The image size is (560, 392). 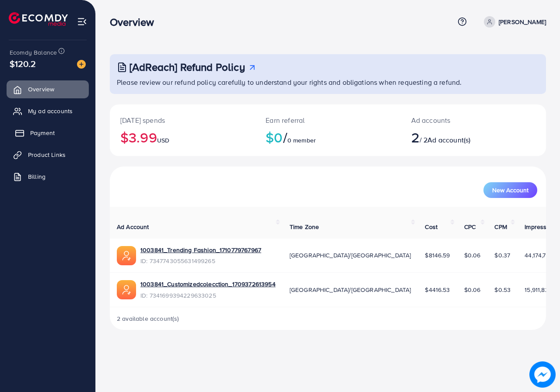 I want to click on span: Impression, so click(x=540, y=227).